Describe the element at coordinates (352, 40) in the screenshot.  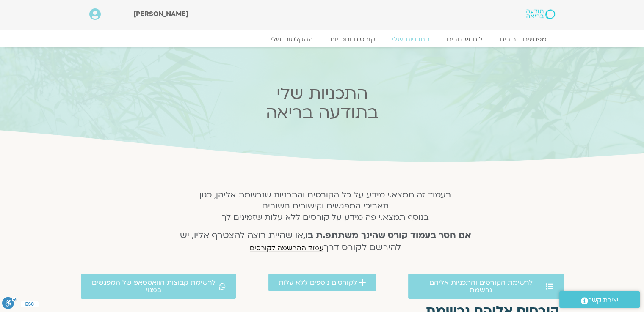
I see `a: קורסים ותכניות` at that location.